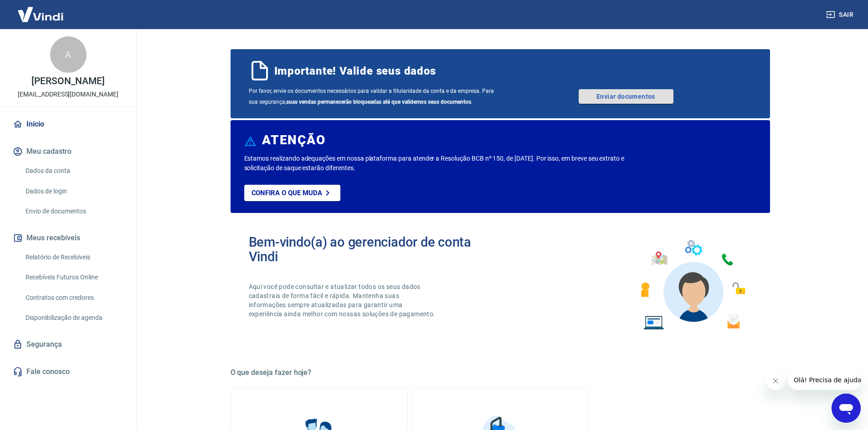  I want to click on a: Confira o que muda, so click(292, 193).